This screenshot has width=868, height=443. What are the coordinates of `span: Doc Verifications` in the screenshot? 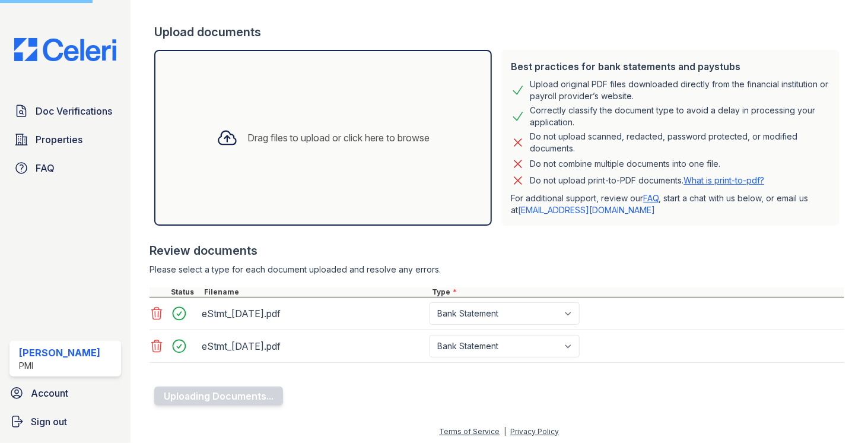 It's located at (74, 111).